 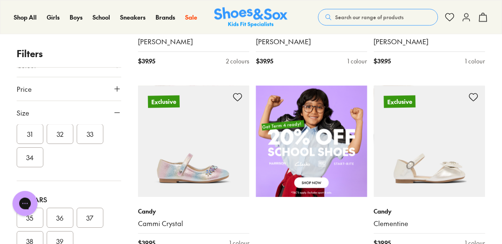 I want to click on span: Girls, so click(x=53, y=17).